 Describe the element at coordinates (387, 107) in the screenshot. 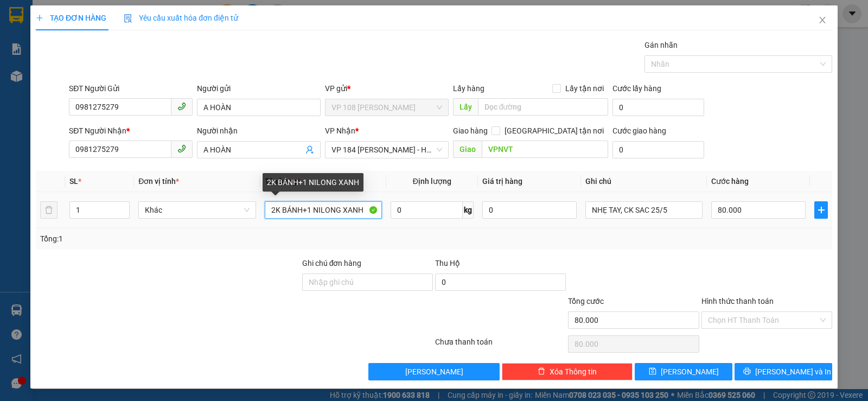

I see `span: VP 108 Lê Hồng Phong - Vũng Tàu` at that location.